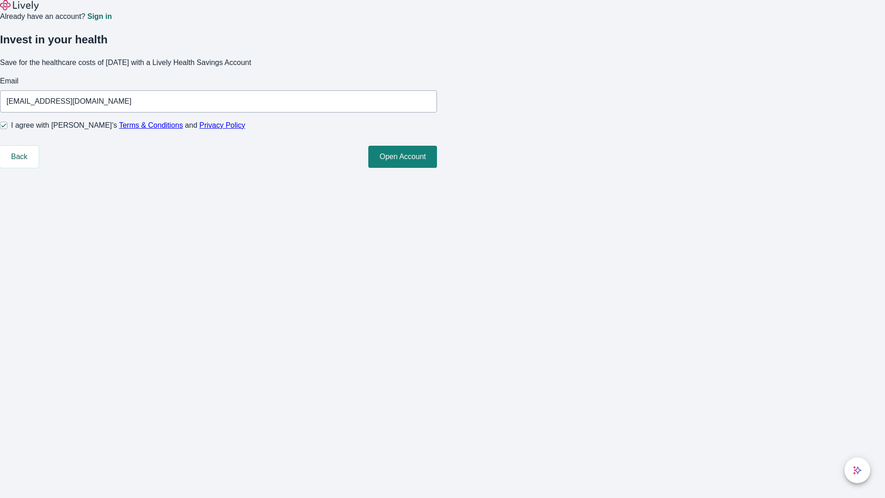 The image size is (885, 498). Describe the element at coordinates (857, 470) in the screenshot. I see `button: chat` at that location.